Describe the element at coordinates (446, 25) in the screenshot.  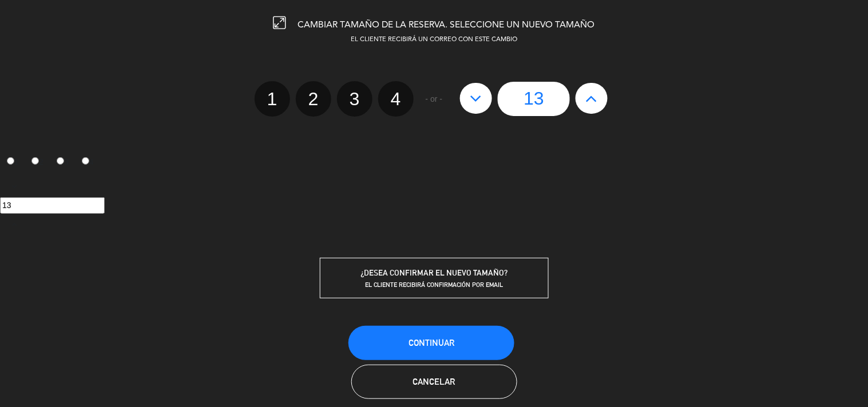
I see `span: CAMBIAR TAMAÑO DE LA RESERVA. SELECCIONE UN NUEVO TAMAÑO` at that location.